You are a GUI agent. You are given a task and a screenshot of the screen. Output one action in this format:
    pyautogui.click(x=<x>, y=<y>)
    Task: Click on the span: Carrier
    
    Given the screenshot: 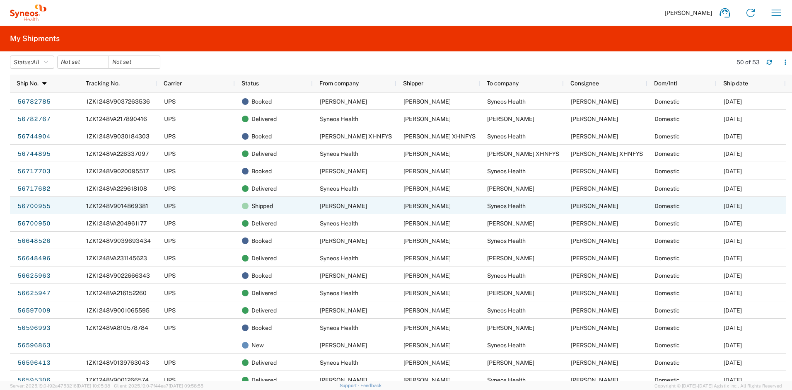 What is the action you would take?
    pyautogui.click(x=173, y=83)
    